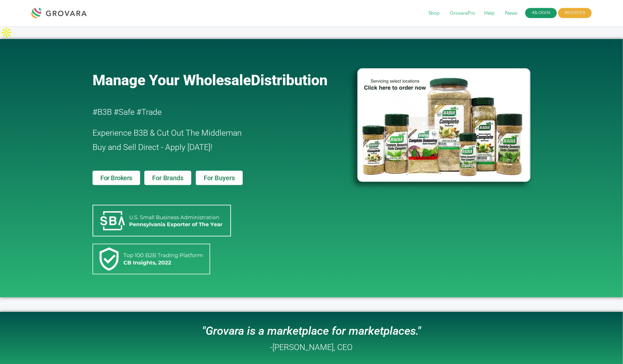 This screenshot has height=364, width=623. Describe the element at coordinates (172, 80) in the screenshot. I see `span: Manage Your Wholesale` at that location.